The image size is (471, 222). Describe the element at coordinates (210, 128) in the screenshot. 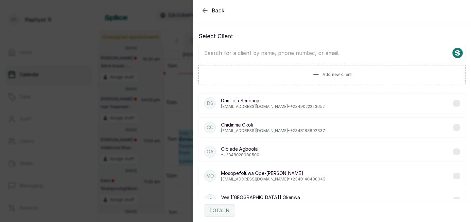

I see `p: CO` at that location.